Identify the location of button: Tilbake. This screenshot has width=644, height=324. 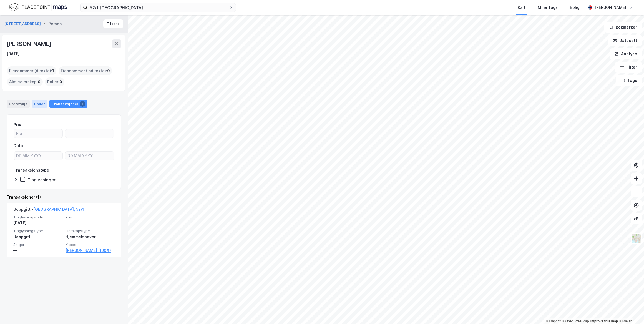
(113, 24).